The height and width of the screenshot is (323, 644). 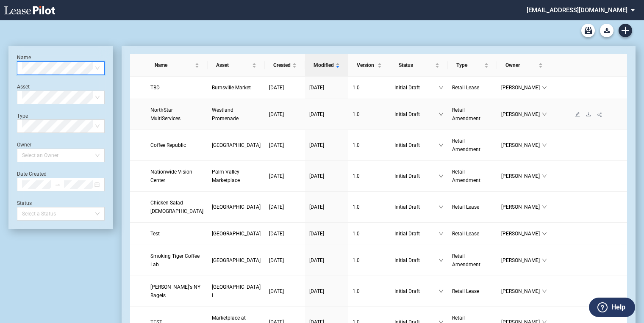 What do you see at coordinates (176, 87) in the screenshot?
I see `a: TBD` at bounding box center [176, 87].